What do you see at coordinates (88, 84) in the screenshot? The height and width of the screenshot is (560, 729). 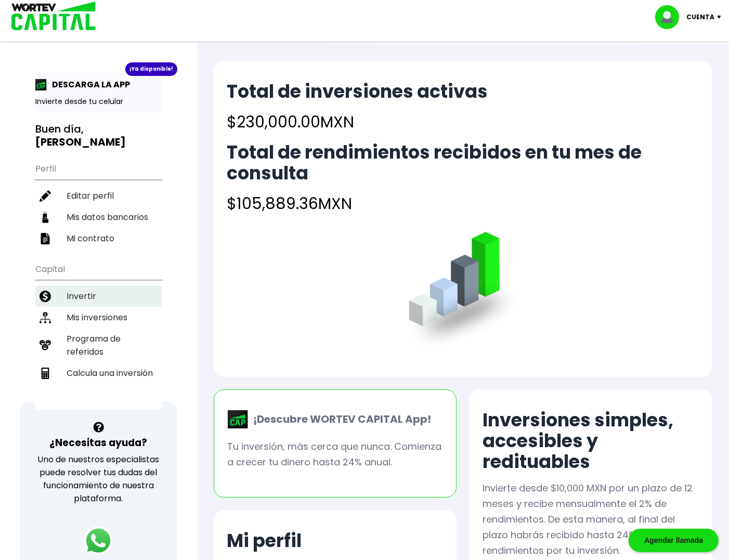 I see `p: DESCARGA LA APP` at bounding box center [88, 84].